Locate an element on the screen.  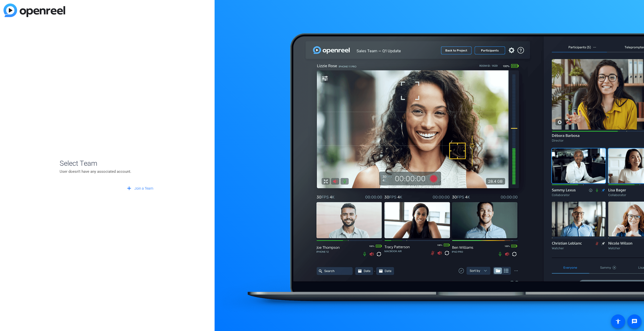
span: Join a Team is located at coordinates (144, 188).